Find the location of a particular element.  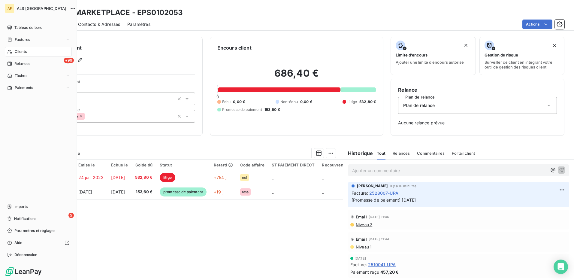

span: Non-échu is located at coordinates (289, 102).